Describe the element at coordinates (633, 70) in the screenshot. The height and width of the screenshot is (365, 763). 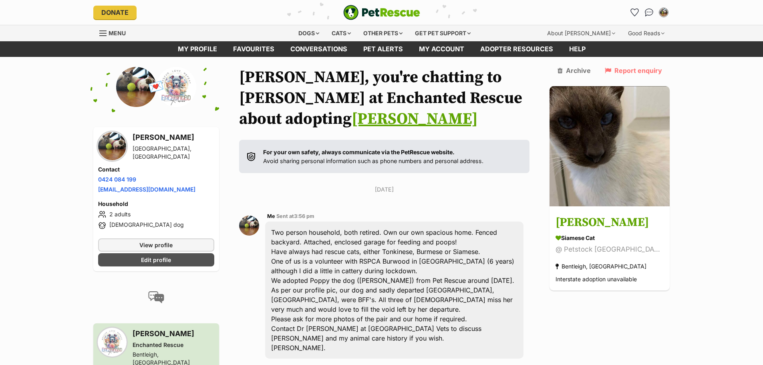
I see `a: Report enquiry` at that location.